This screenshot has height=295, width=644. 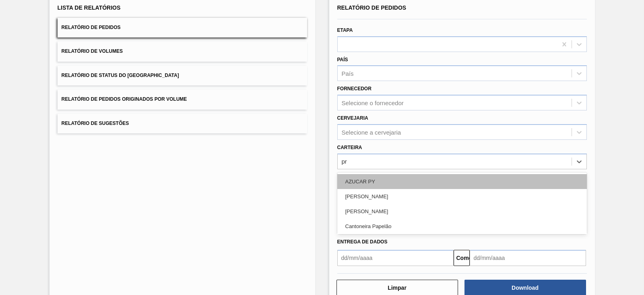 I want to click on font: Cantoneira Papelão, so click(x=368, y=226).